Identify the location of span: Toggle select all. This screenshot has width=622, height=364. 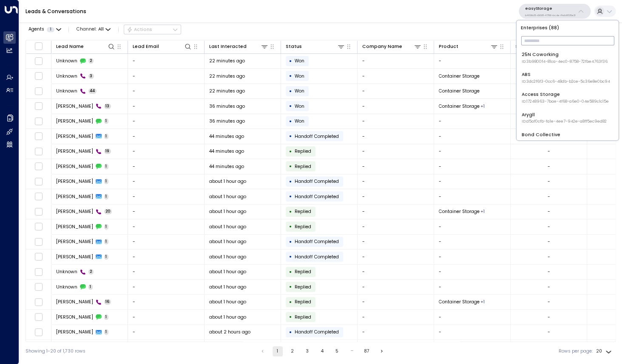
(38, 46).